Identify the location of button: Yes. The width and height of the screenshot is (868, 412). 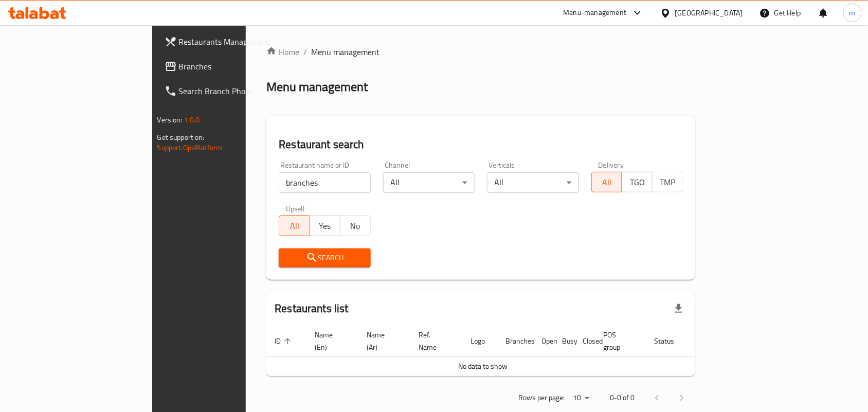
(325, 226).